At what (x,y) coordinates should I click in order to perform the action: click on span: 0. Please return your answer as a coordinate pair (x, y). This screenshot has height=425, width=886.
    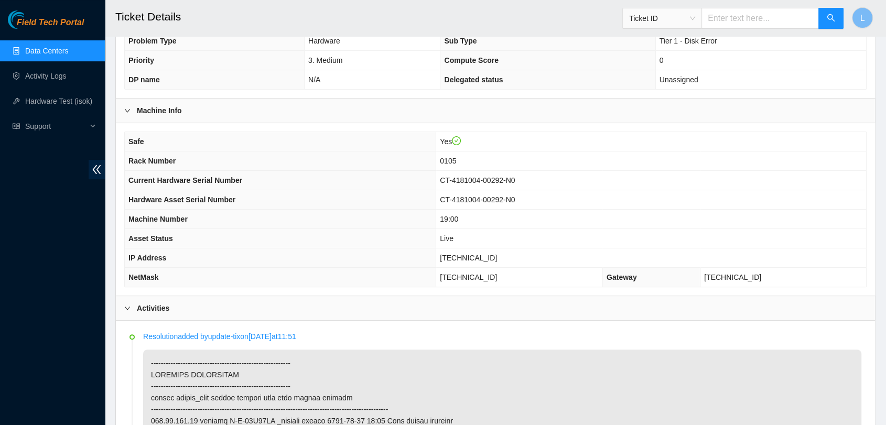
    Looking at the image, I should click on (661, 60).